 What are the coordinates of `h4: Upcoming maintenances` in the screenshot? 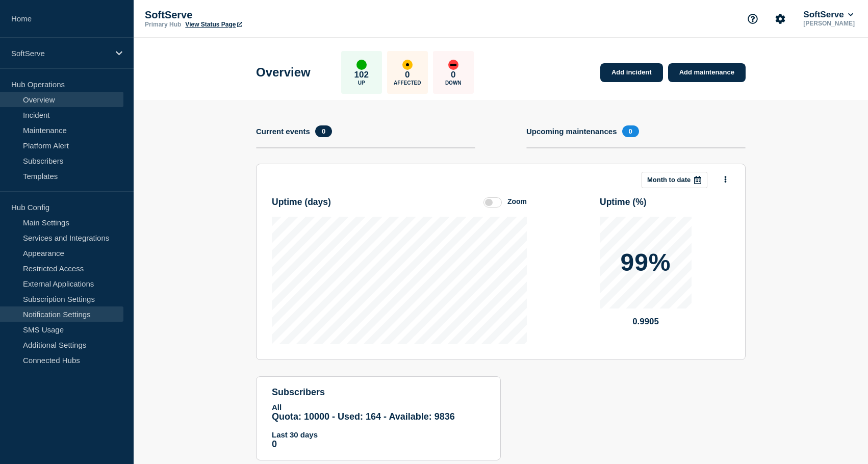 It's located at (572, 131).